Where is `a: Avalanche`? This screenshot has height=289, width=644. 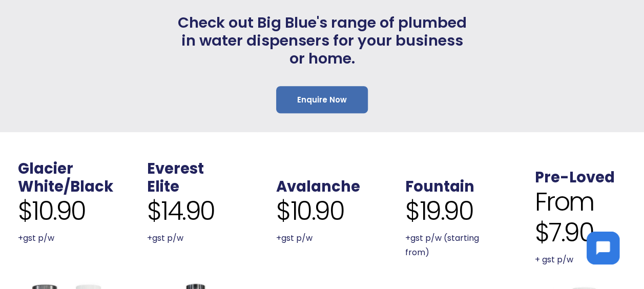
a: Avalanche is located at coordinates (318, 186).